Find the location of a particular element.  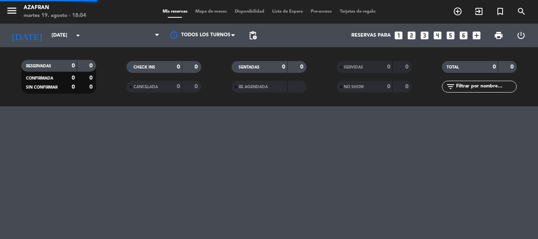

span: CANCELADA is located at coordinates (146, 87).